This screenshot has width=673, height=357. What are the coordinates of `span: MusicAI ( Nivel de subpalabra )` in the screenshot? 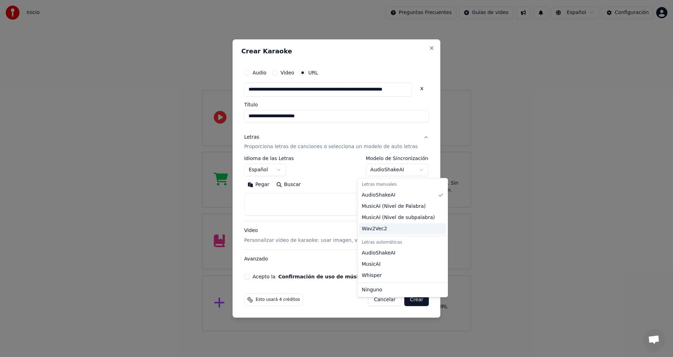 It's located at (398, 217).